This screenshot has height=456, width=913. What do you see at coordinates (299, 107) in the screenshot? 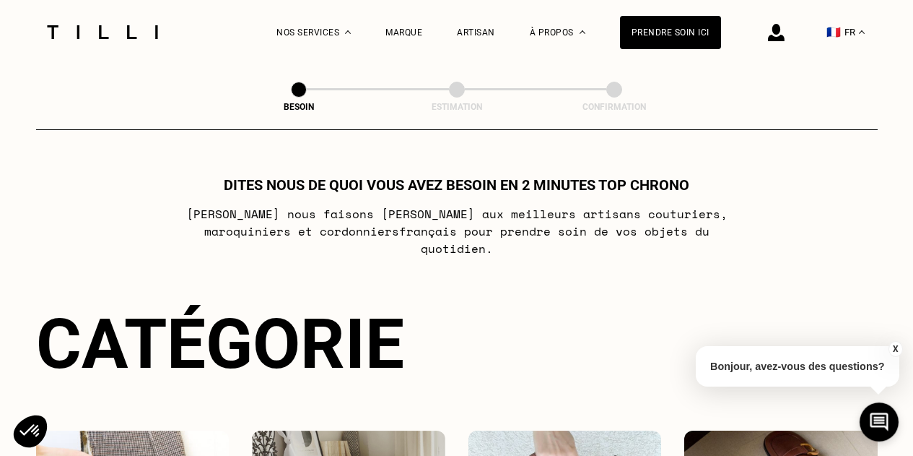
I see `div: Besoin` at bounding box center [299, 107].